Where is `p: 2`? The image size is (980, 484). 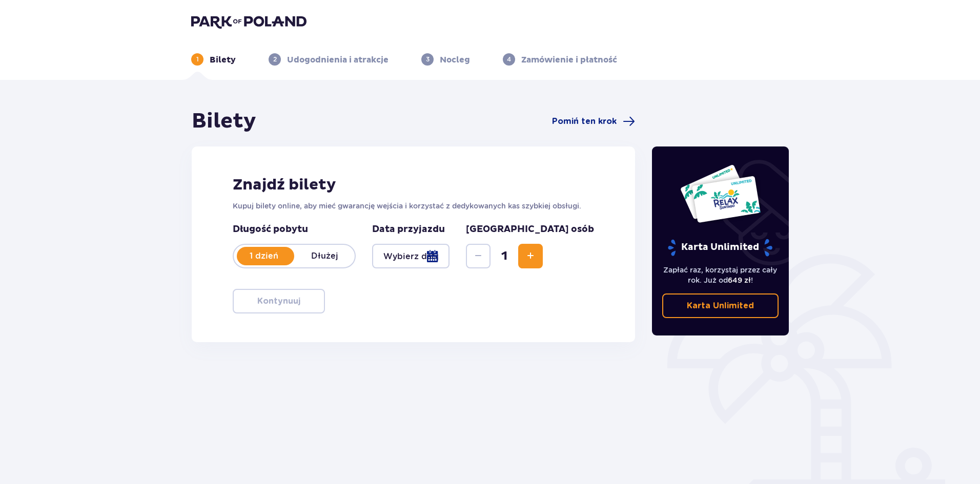
p: 2 is located at coordinates (275, 60).